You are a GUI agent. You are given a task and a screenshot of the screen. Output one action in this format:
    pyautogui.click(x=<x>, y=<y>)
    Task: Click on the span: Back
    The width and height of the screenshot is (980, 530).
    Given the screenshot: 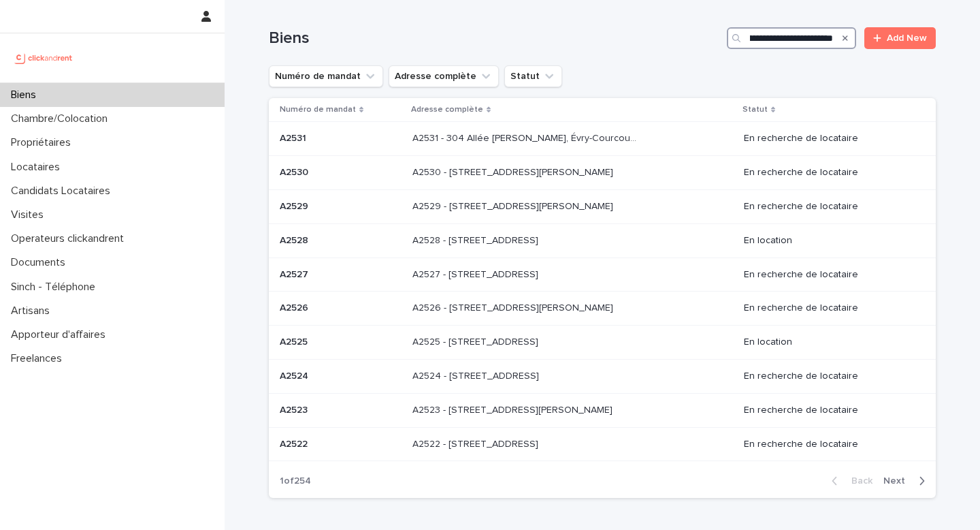 What is the action you would take?
    pyautogui.click(x=858, y=480)
    